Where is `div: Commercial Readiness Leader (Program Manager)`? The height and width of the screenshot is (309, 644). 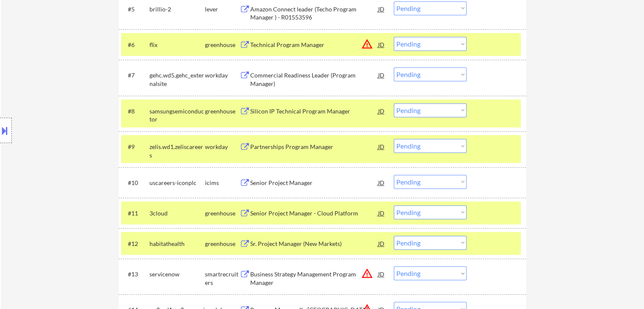 div: Commercial Readiness Leader (Program Manager) is located at coordinates (314, 79).